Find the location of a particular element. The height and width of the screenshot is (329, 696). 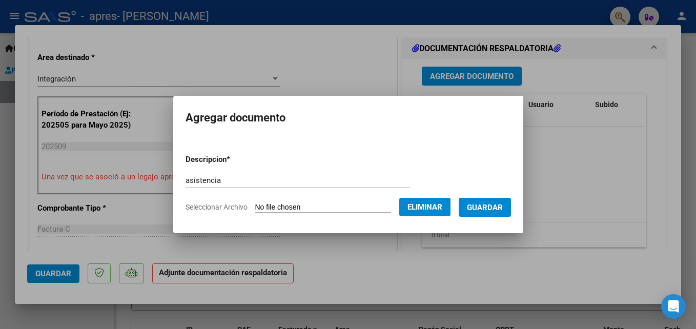

span: Guardar is located at coordinates (485, 208).